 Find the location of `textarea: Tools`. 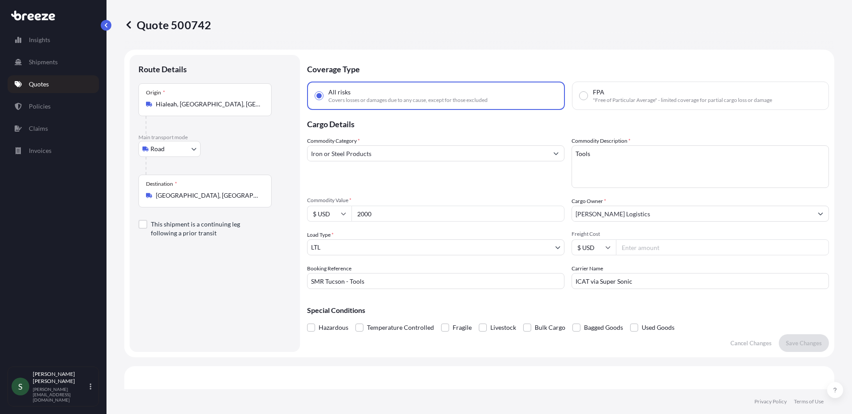

textarea: Tools is located at coordinates (700, 167).